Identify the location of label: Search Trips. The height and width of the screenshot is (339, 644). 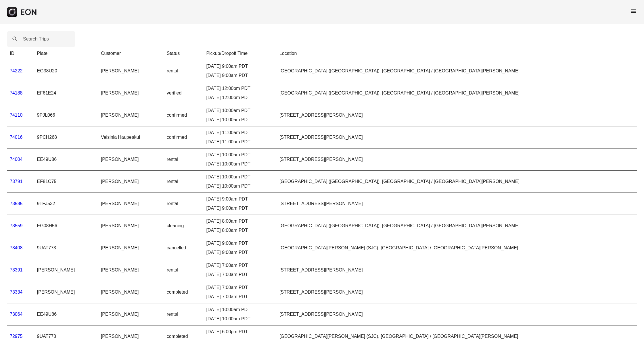
(36, 39).